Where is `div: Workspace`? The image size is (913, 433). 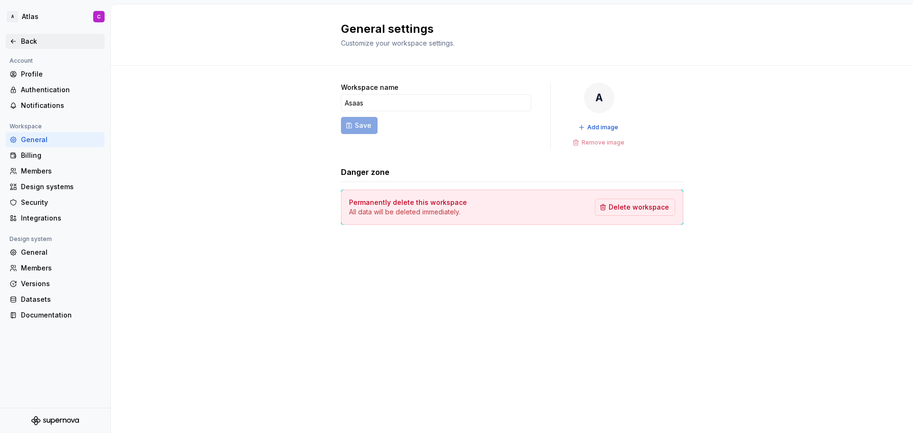
div: Workspace is located at coordinates (26, 126).